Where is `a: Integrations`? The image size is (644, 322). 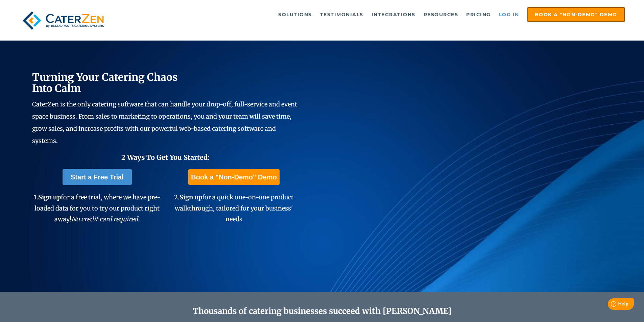
a: Integrations is located at coordinates (393, 14).